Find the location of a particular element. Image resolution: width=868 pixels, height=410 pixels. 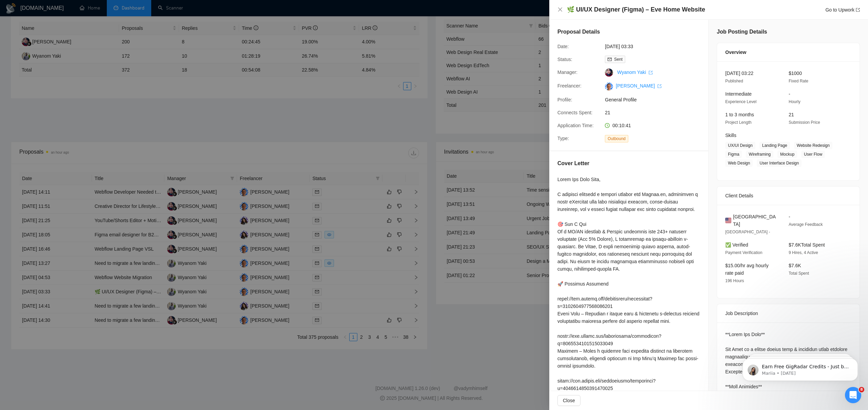

span: 1 to 3 months is located at coordinates (739, 114).